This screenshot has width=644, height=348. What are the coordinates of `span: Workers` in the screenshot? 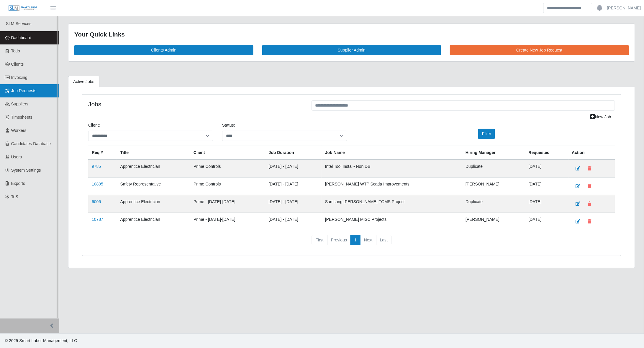 It's located at (19, 131).